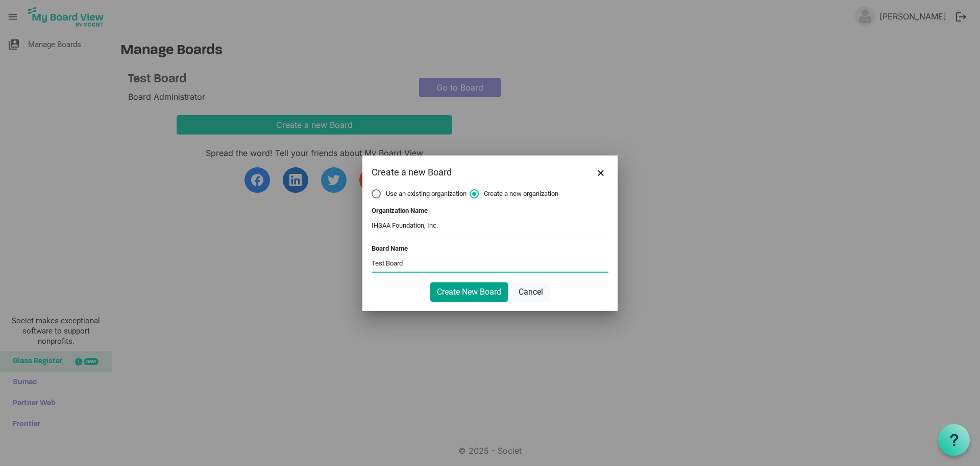 Image resolution: width=980 pixels, height=466 pixels. Describe the element at coordinates (389, 248) in the screenshot. I see `label: Board Name` at that location.